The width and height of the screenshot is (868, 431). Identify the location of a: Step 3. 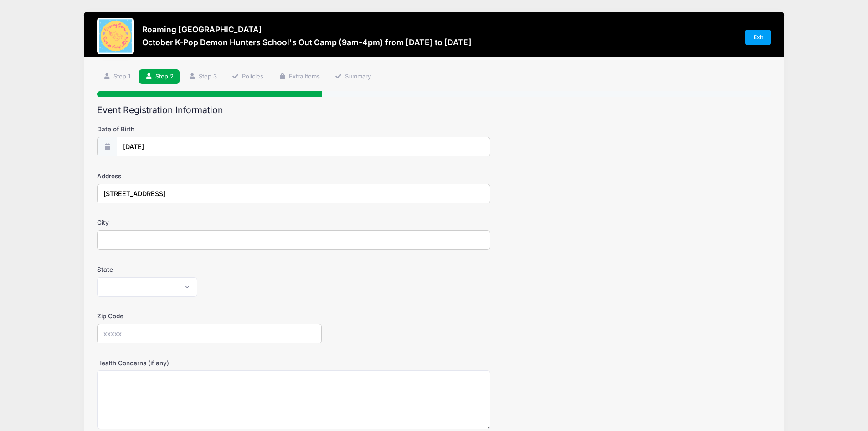
(202, 76).